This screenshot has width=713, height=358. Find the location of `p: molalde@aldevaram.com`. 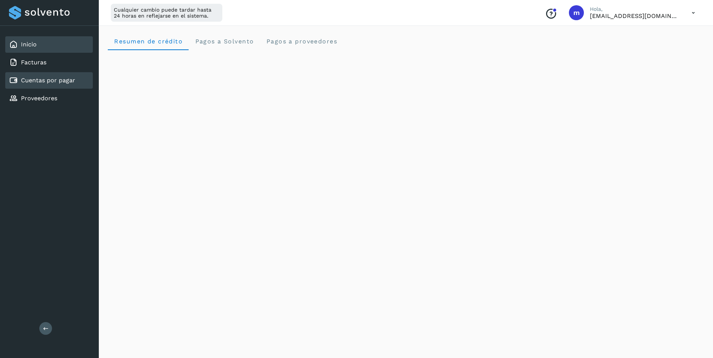

p: molalde@aldevaram.com is located at coordinates (635, 16).